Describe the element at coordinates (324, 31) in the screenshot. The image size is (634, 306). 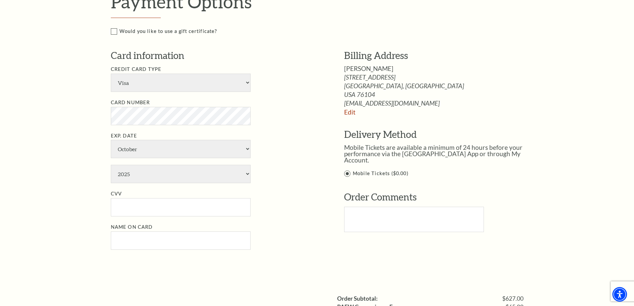
I see `label: Would you like to use a gift certificate?` at that location.